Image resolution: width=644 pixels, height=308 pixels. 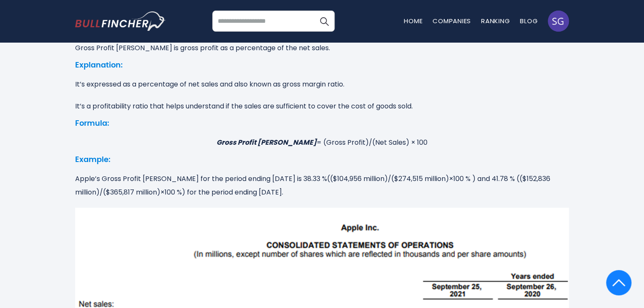 I want to click on a: Home, so click(x=413, y=21).